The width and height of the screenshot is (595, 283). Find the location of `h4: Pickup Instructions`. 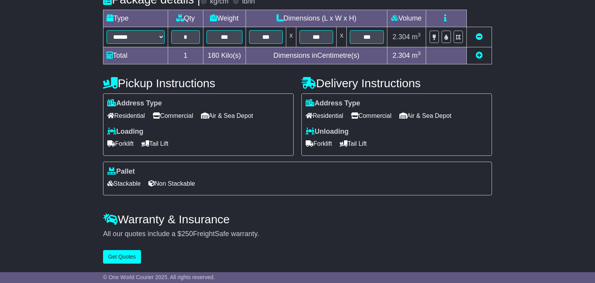

h4: Pickup Instructions is located at coordinates (198, 83).